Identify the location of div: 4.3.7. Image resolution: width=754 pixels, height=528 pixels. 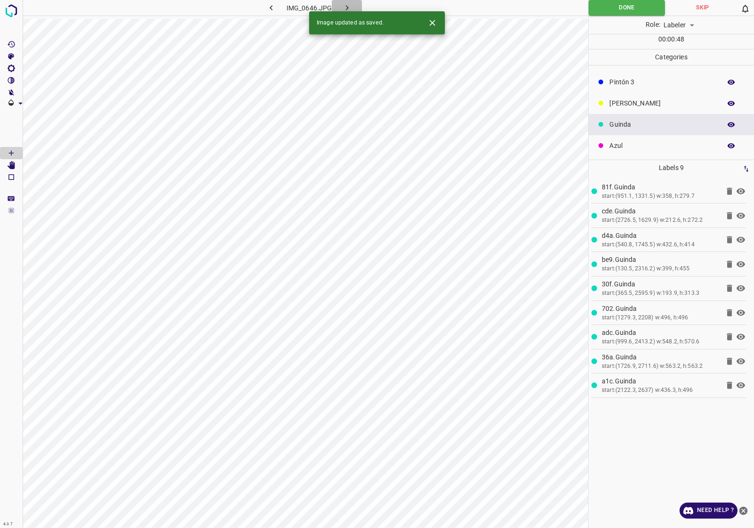
(8, 524).